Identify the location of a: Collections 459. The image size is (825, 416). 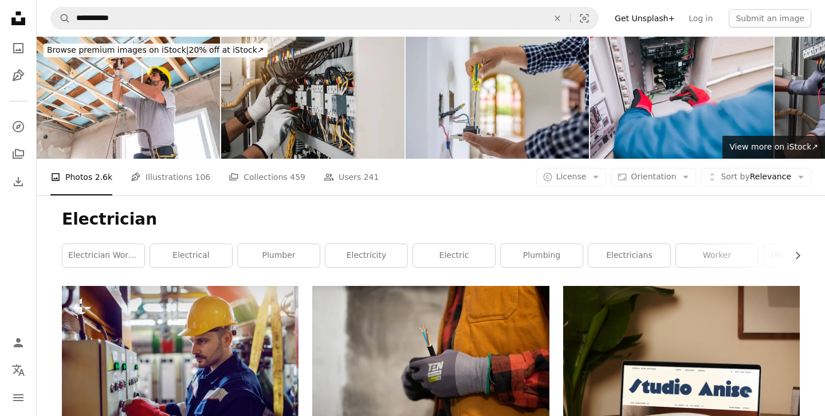
(267, 177).